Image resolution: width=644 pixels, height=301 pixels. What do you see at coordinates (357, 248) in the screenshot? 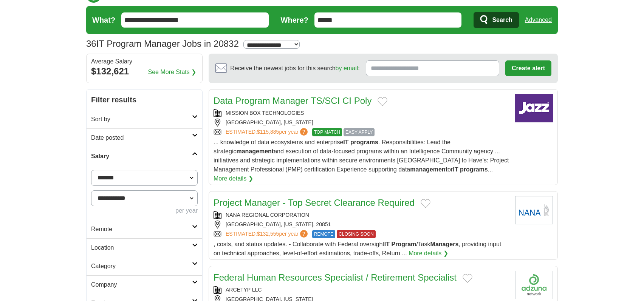
I see `span: , costs, and status updates. - Collaborate with Federal oversight /Task , providing input on tech...` at bounding box center [357, 248].